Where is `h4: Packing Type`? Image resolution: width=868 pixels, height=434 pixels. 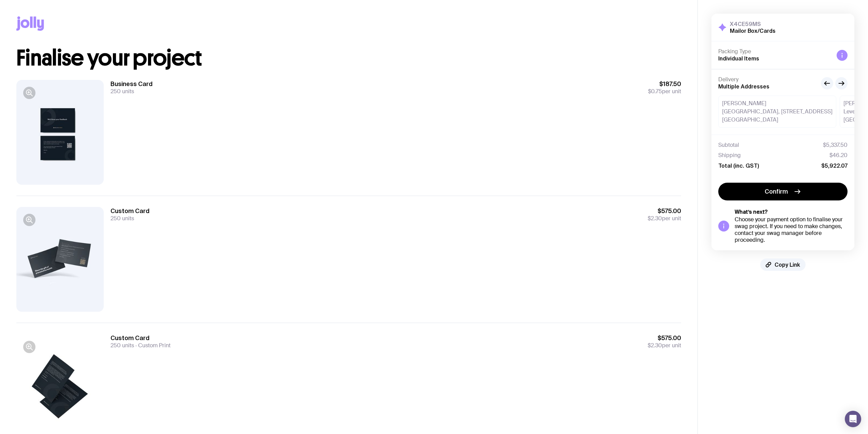 h4: Packing Type is located at coordinates (775, 51).